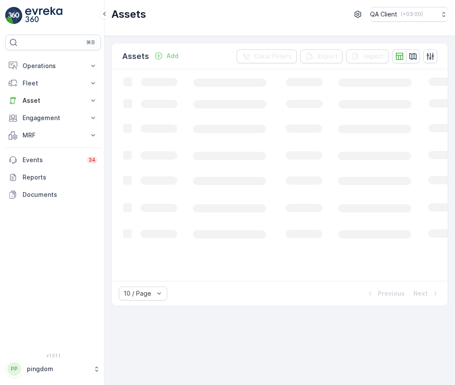 Image resolution: width=455 pixels, height=385 pixels. I want to click on p: Operations, so click(53, 66).